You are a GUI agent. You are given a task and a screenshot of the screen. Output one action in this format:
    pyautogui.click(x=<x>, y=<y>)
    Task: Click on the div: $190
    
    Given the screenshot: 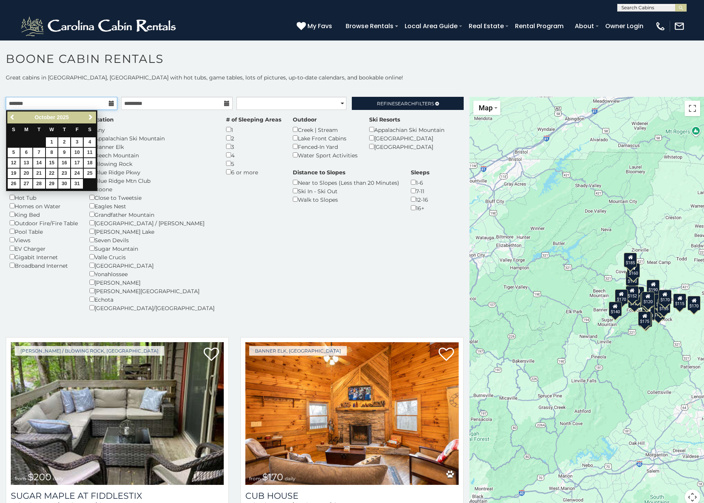 What is the action you would take?
    pyautogui.click(x=653, y=287)
    